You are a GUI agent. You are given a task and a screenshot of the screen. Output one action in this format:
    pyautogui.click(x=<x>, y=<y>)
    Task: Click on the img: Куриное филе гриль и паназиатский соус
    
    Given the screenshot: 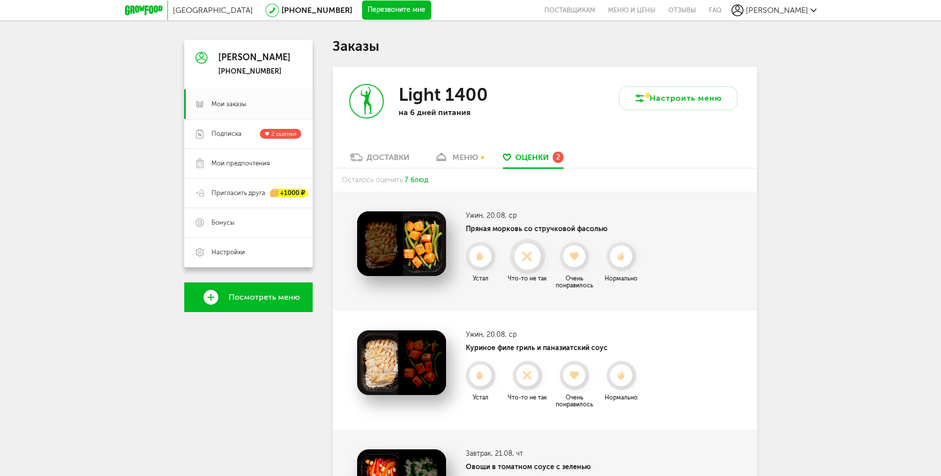 What is the action you would take?
    pyautogui.click(x=401, y=362)
    